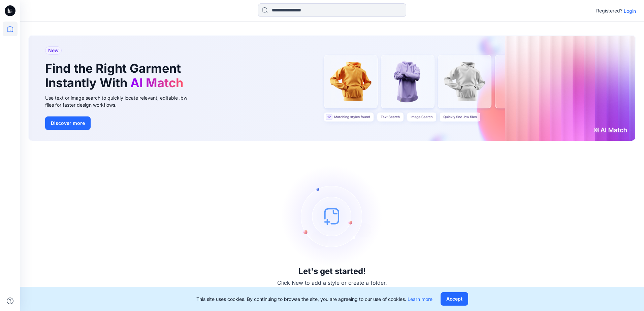 The height and width of the screenshot is (311, 644). What do you see at coordinates (630, 11) in the screenshot?
I see `p: Login` at bounding box center [630, 11].